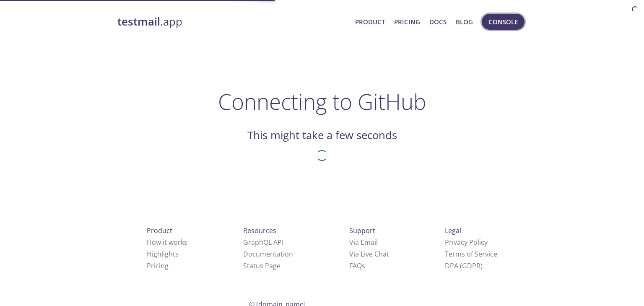  Describe the element at coordinates (162, 254) in the screenshot. I see `a: Highlights` at that location.